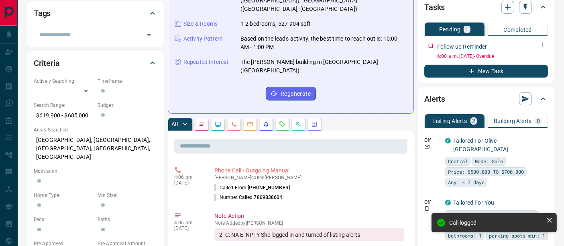  Describe the element at coordinates (485, 171) in the screenshot. I see `span: Price: $500,000 TO $700,000` at that location.